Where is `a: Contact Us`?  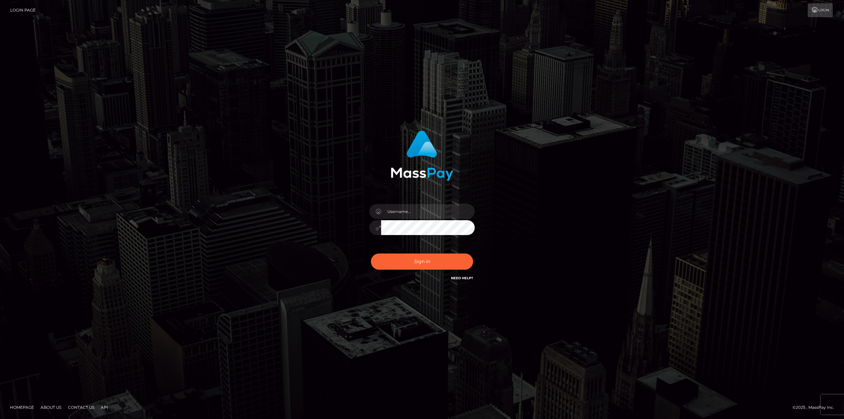
a: Contact Us is located at coordinates (81, 407).